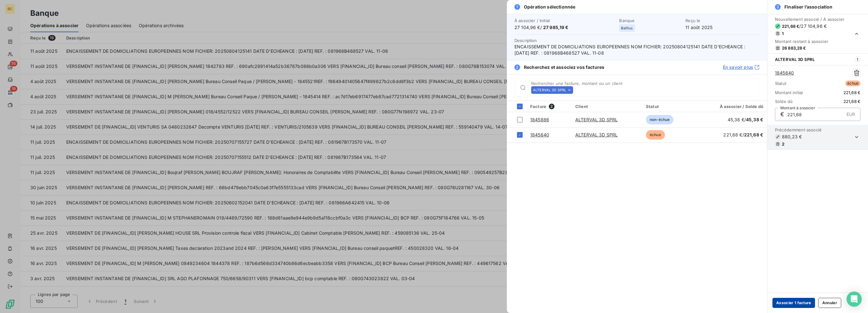 The width and height of the screenshot is (868, 313). Describe the element at coordinates (607, 106) in the screenshot. I see `div: Client` at that location.